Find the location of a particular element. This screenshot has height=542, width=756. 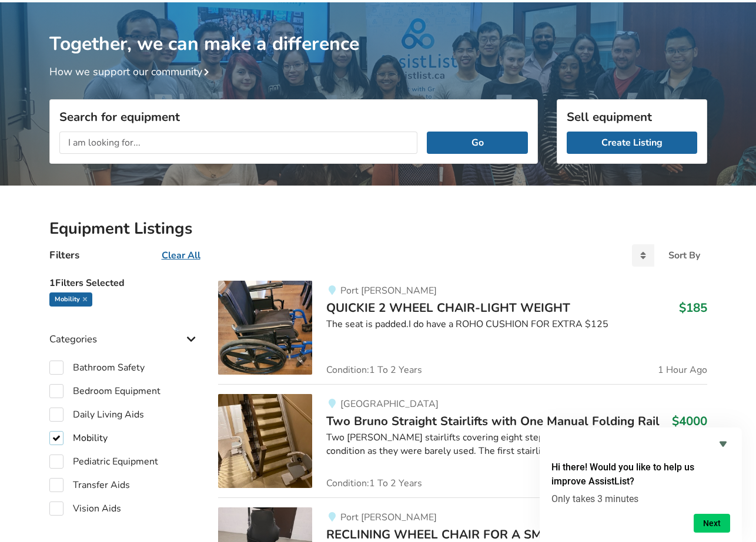

a: How we support our community is located at coordinates (132, 72).